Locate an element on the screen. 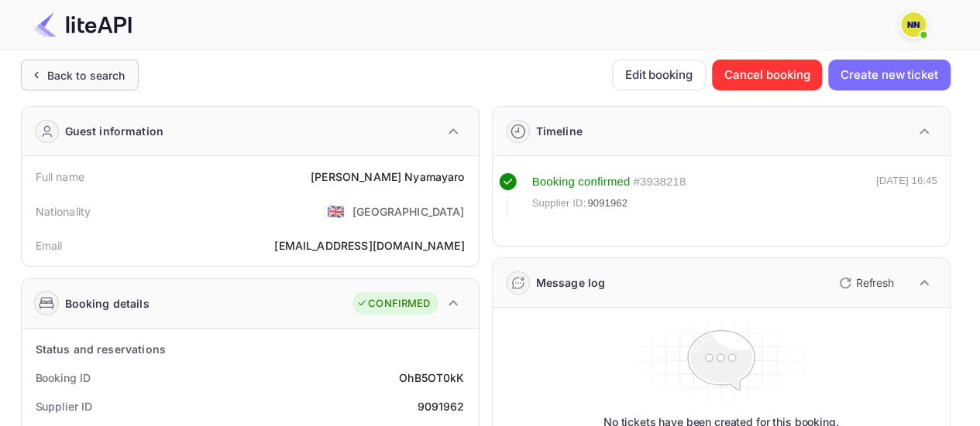 Image resolution: width=980 pixels, height=426 pixels. span: 9091962 is located at coordinates (607, 203).